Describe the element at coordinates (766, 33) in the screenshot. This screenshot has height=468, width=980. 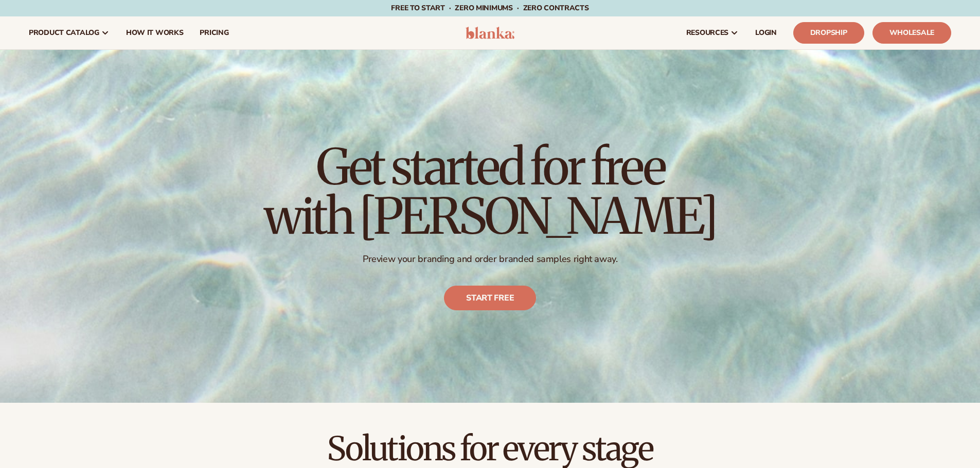
I see `span: LOGIN` at that location.